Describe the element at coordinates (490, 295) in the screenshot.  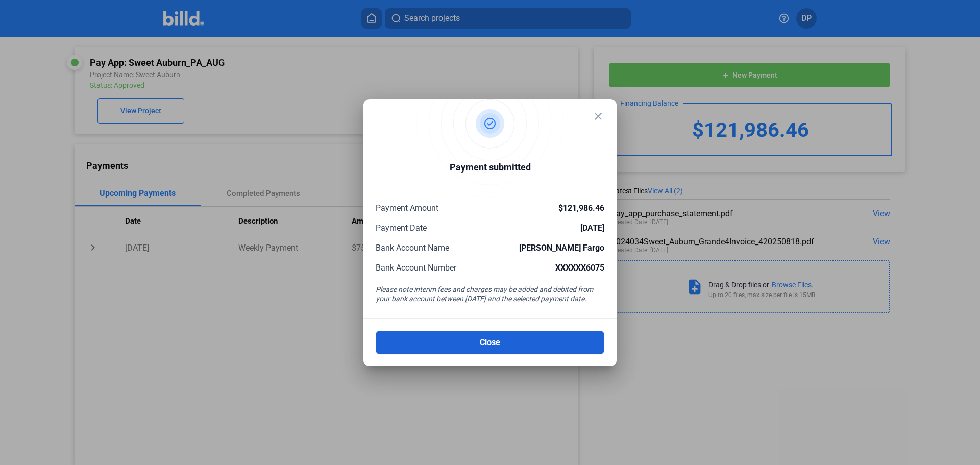
I see `div: Please note interim fees and charges may be added and debited from your bank account between [DAT...` at that location.